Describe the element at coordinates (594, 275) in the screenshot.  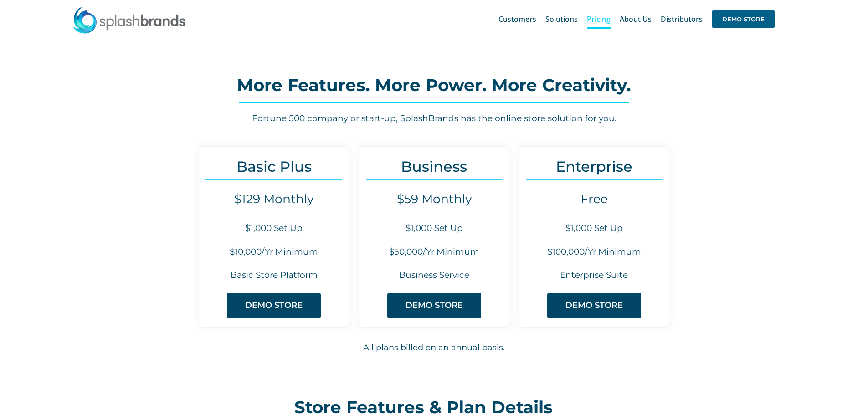
I see `h6: Enterprise Suite` at that location.